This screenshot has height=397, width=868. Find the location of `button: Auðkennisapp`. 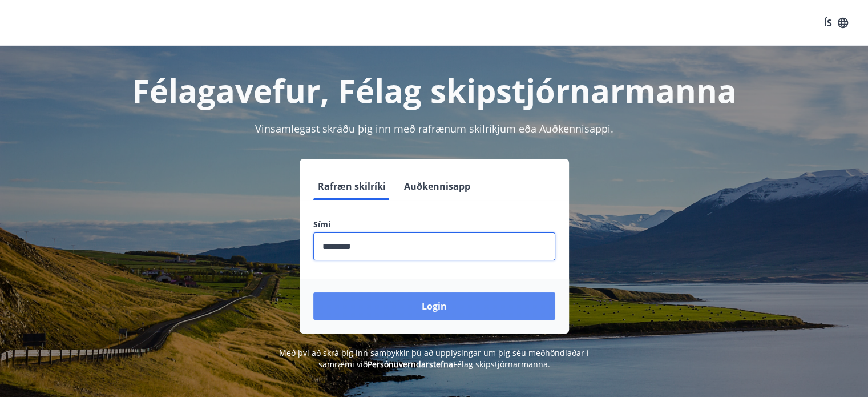

button: Auðkennisapp is located at coordinates (437, 186).